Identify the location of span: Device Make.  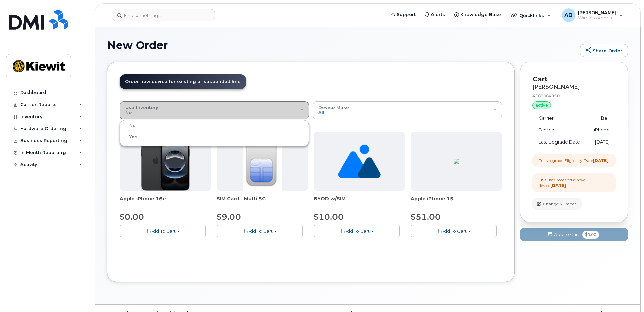
(334, 108).